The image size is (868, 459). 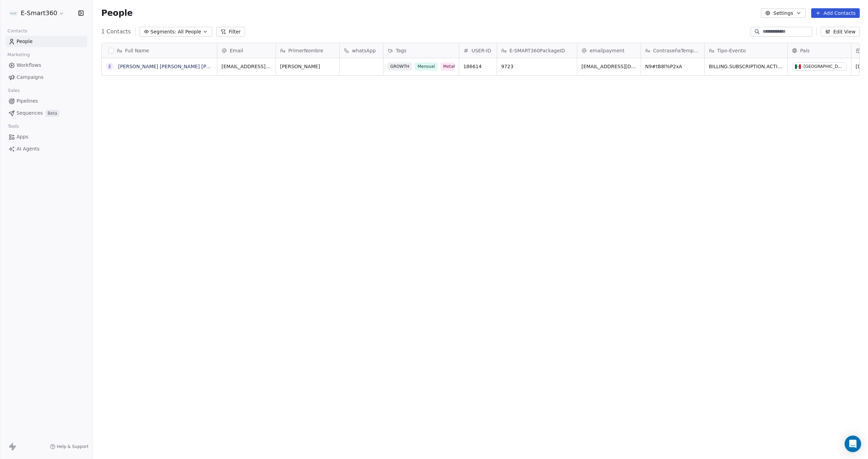 What do you see at coordinates (46, 137) in the screenshot?
I see `a: Apps` at bounding box center [46, 137].